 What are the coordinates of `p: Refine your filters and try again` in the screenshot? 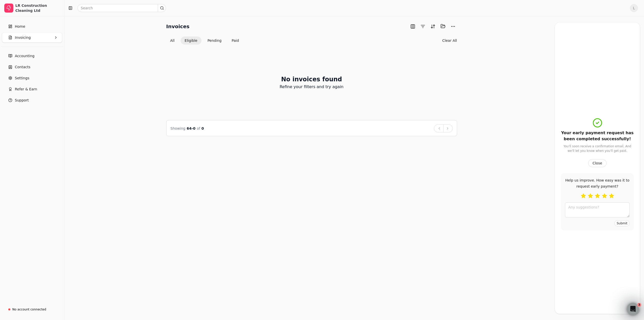 It's located at (312, 87).